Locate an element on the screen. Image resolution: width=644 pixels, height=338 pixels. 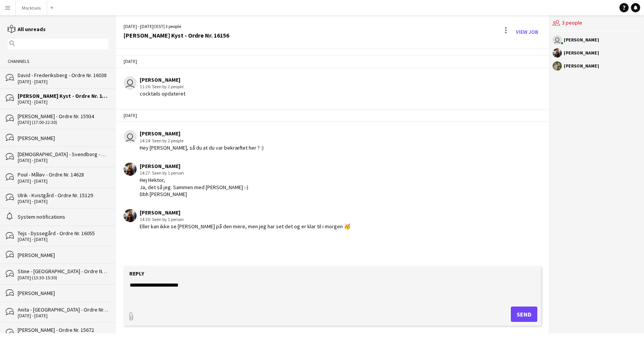
div: cocktails opdateret is located at coordinates (162, 94).